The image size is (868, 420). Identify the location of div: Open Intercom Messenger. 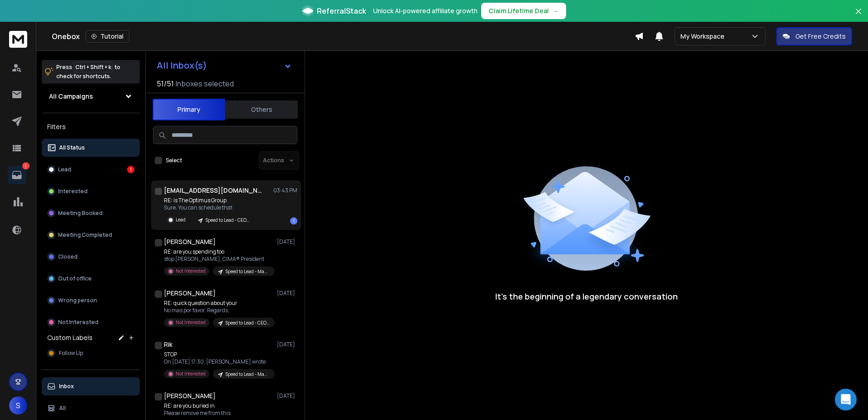
(845, 400).